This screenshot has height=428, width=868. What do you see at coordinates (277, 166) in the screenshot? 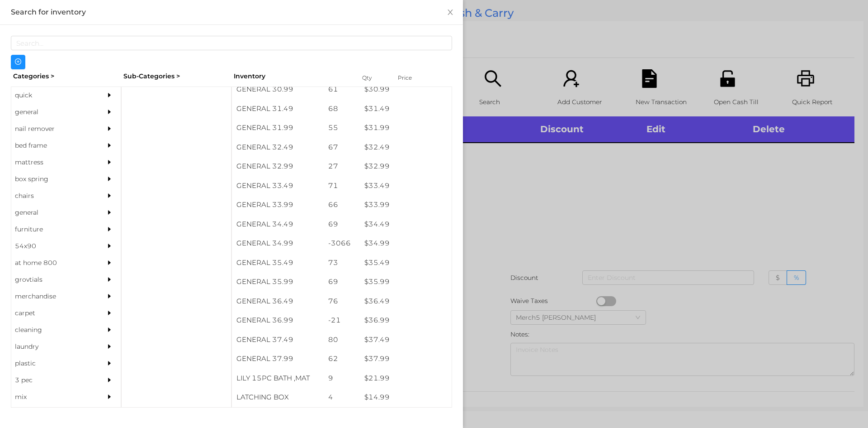
I see `div: GENERAL 32.99` at bounding box center [277, 166].